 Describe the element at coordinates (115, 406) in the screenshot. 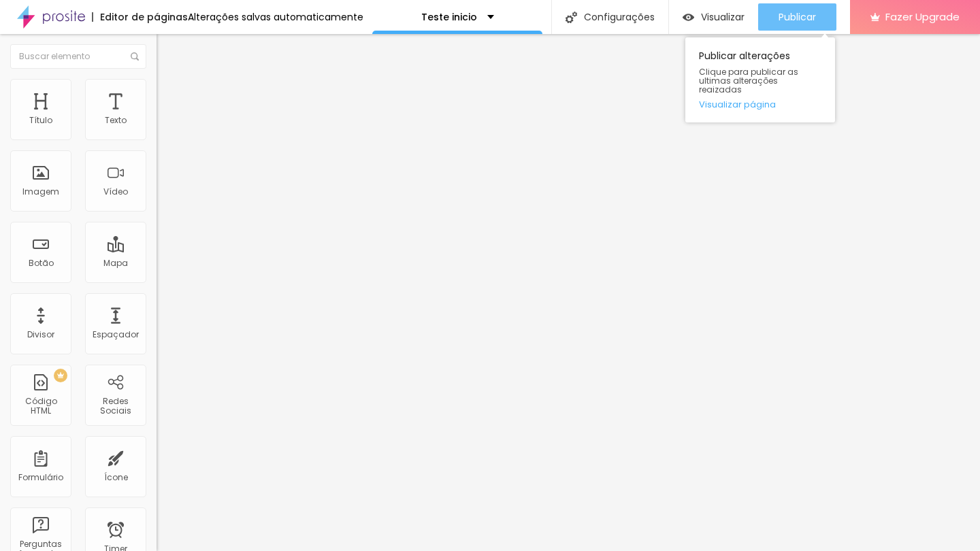

I see `div: Redes Sociais` at that location.